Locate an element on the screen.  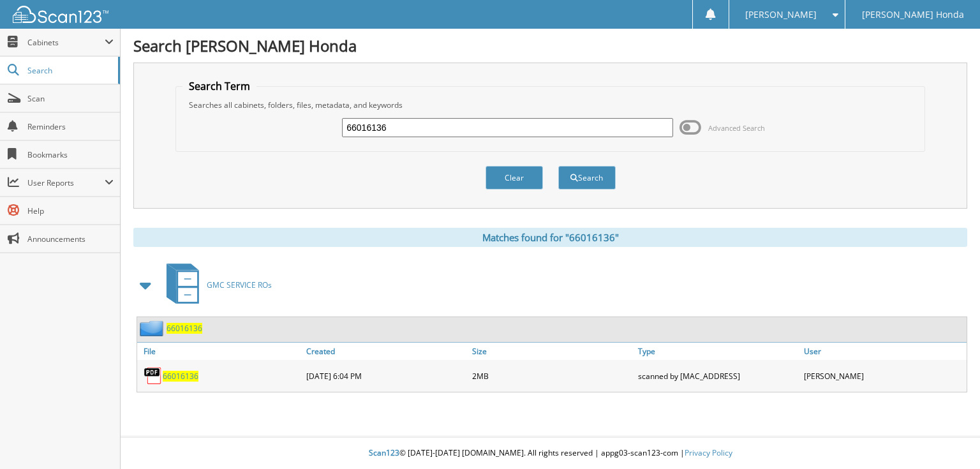
a: Privacy Policy is located at coordinates (708, 452).